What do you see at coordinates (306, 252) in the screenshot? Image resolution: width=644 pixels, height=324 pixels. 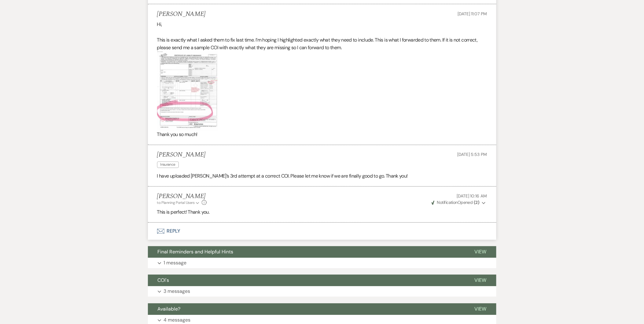 I see `button: Final Reminders and Helpful Hints` at bounding box center [306, 252].